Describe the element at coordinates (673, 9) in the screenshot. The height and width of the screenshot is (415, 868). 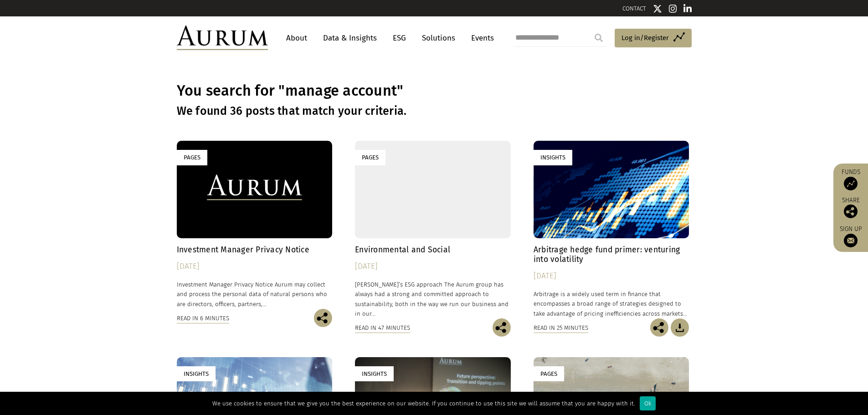
I see `img: Instagram icon` at that location.